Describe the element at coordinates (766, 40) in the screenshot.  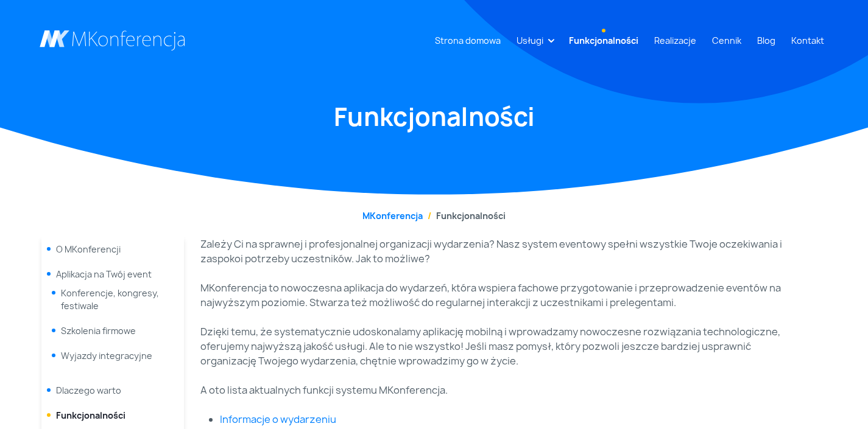
I see `a: Blog` at that location.